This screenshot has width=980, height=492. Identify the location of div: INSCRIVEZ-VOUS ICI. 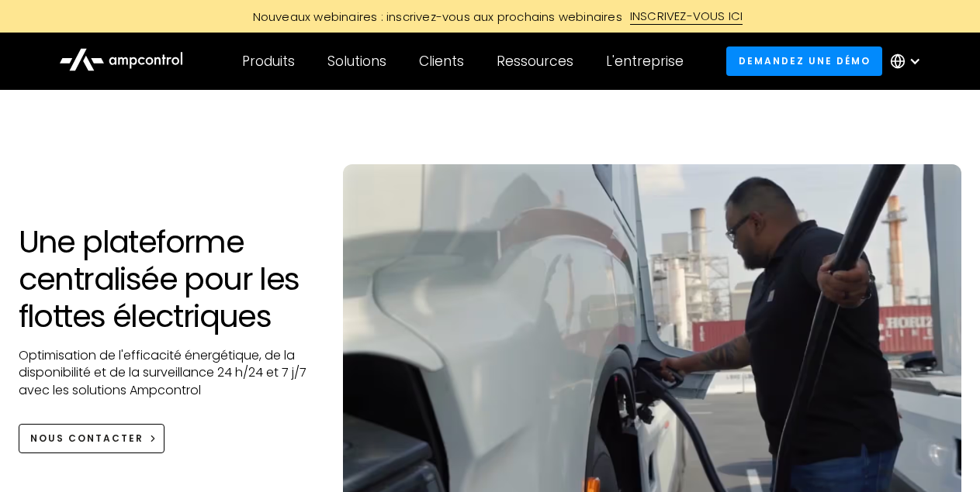
(687, 16).